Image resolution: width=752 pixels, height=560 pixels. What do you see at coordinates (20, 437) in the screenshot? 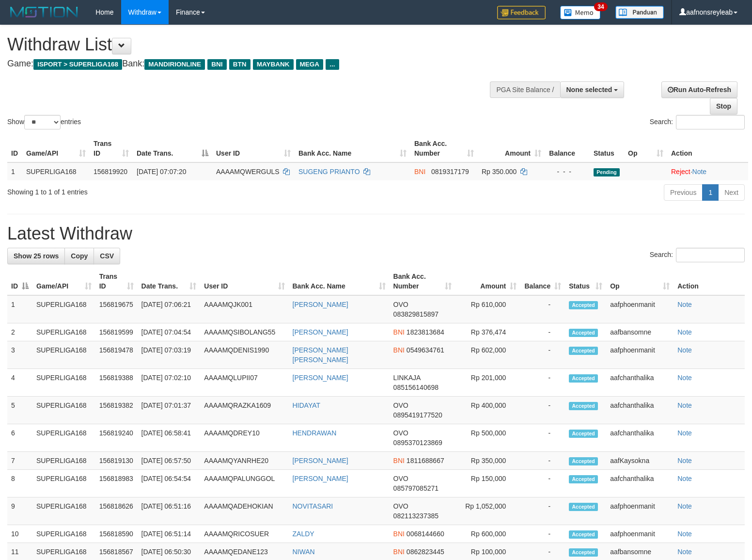
I see `td: 6` at bounding box center [20, 437].